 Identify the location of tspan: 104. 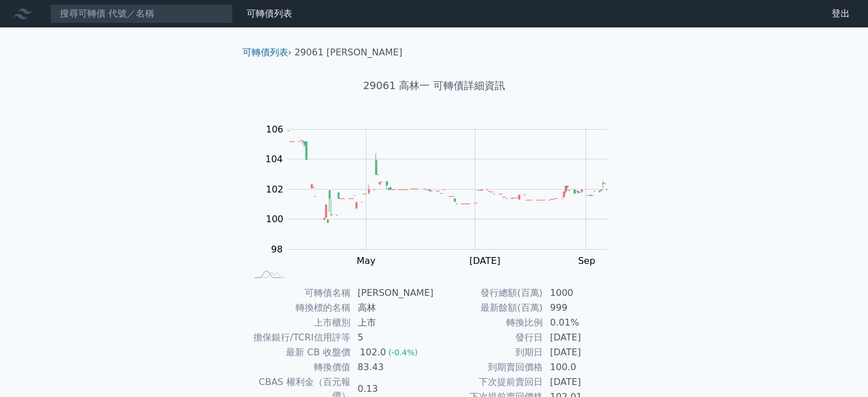
(274, 159).